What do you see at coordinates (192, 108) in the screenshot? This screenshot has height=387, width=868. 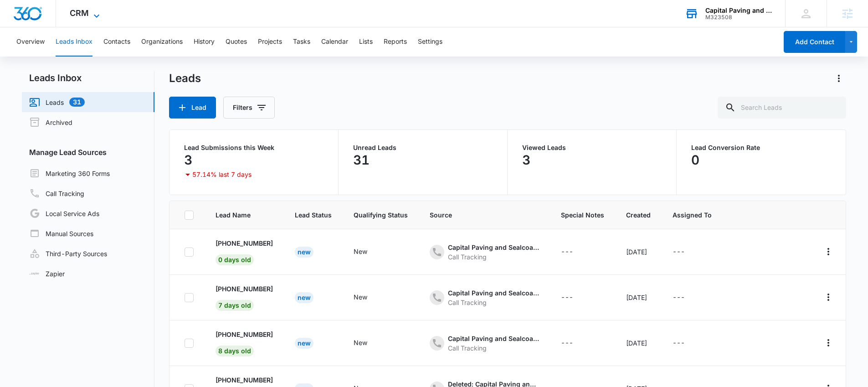 I see `button: Lead` at bounding box center [192, 108].